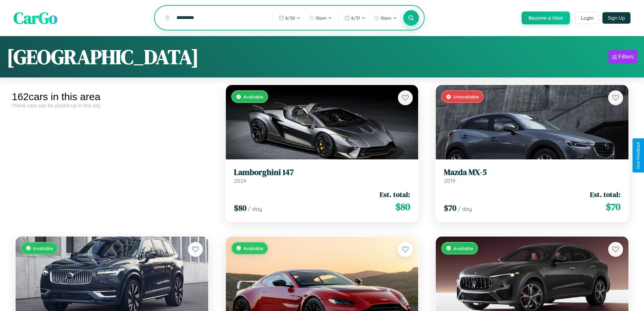 The height and width of the screenshot is (311, 644). I want to click on div: Filters, so click(626, 57).